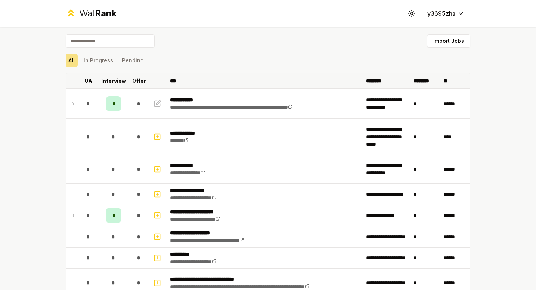 The width and height of the screenshot is (536, 290). Describe the element at coordinates (446, 13) in the screenshot. I see `button: y3695zha` at that location.